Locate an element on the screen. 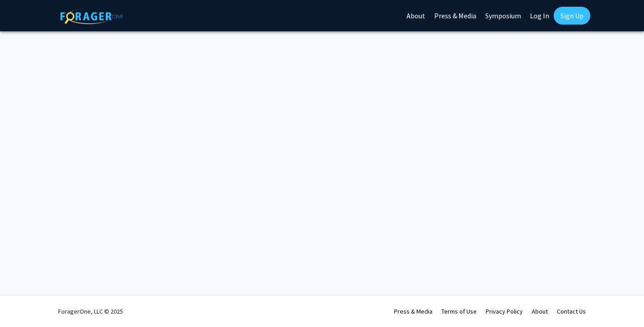 This screenshot has height=327, width=644. a: Contact Us is located at coordinates (571, 311).